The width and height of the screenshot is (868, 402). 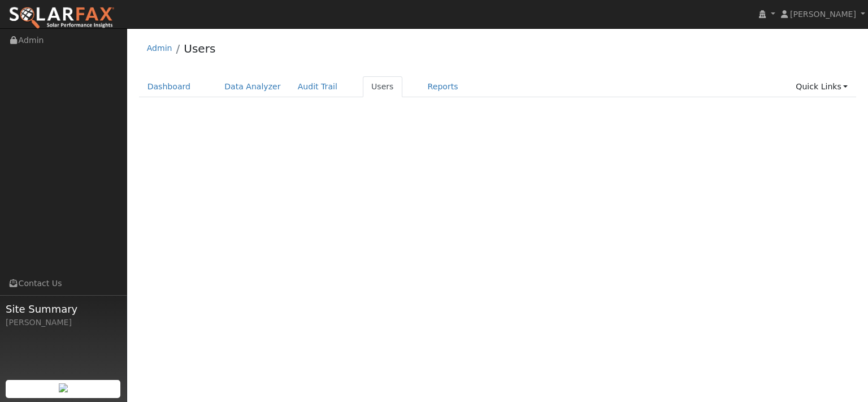 What do you see at coordinates (169, 87) in the screenshot?
I see `a: Dashboard` at bounding box center [169, 87].